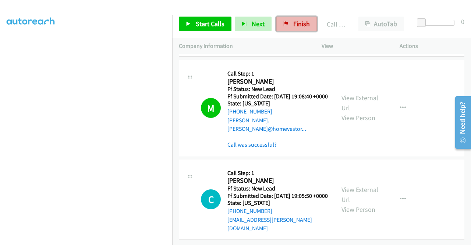 This screenshot has height=245, width=471. I want to click on div: 0, so click(463, 21).